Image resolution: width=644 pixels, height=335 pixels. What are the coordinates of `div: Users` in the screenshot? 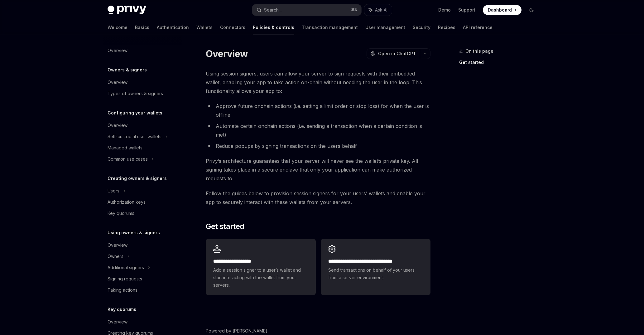 It's located at (114, 191).